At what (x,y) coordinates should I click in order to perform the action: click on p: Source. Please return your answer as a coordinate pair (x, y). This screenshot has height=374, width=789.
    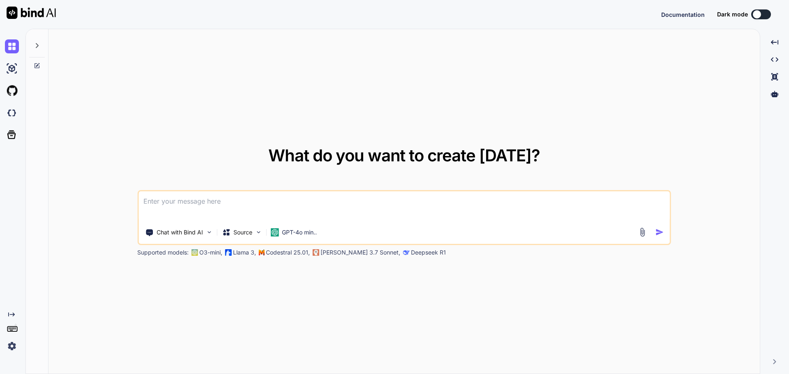
    Looking at the image, I should click on (243, 233).